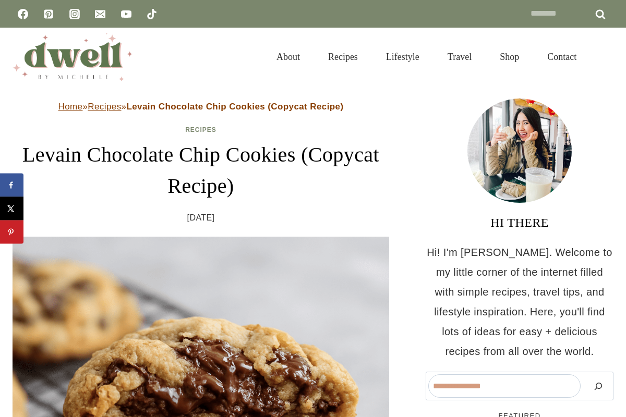 This screenshot has height=417, width=626. Describe the element at coordinates (403, 57) in the screenshot. I see `a: Lifestyle` at that location.